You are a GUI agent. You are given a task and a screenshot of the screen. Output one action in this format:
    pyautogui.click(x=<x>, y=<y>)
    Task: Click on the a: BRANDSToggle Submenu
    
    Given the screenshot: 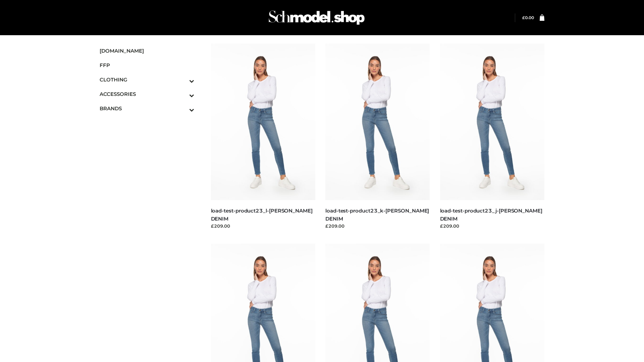 What is the action you would take?
    pyautogui.click(x=147, y=109)
    